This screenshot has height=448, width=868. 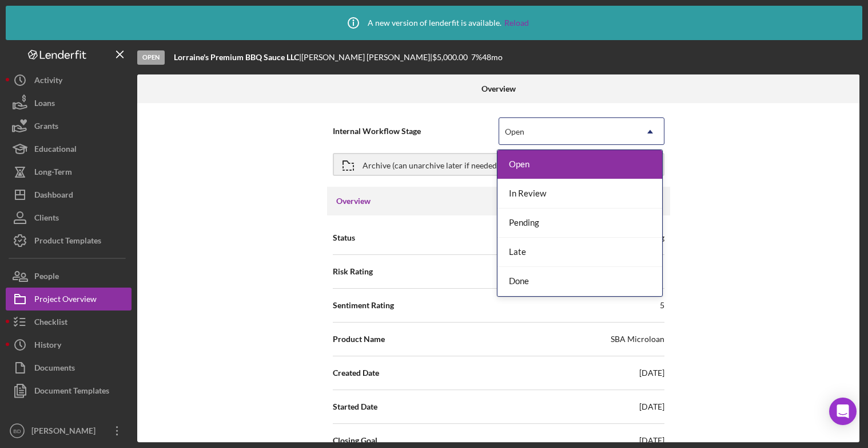 What do you see at coordinates (51, 323) in the screenshot?
I see `div: Checklist` at bounding box center [51, 323].